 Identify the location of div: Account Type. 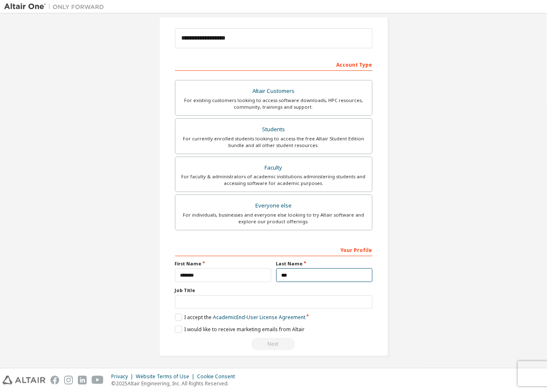
(274, 64).